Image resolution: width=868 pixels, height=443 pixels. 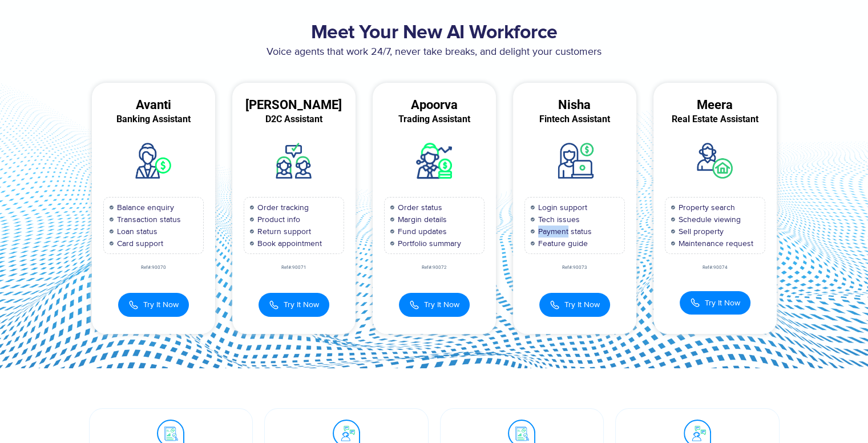 What do you see at coordinates (561, 207) in the screenshot?
I see `span: Login support` at bounding box center [561, 207].